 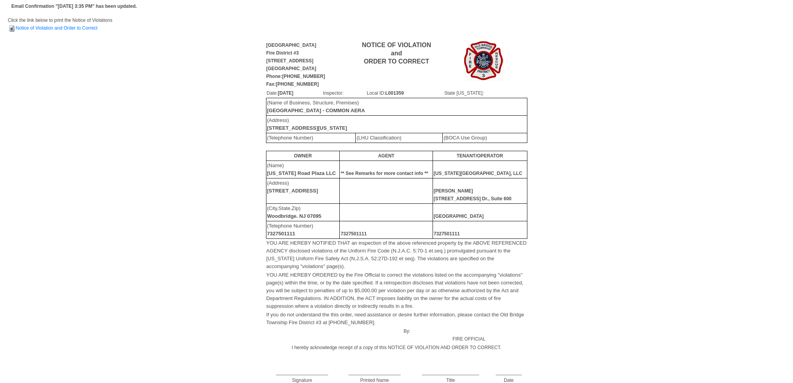 I want to click on td: Local ID:, so click(x=405, y=93).